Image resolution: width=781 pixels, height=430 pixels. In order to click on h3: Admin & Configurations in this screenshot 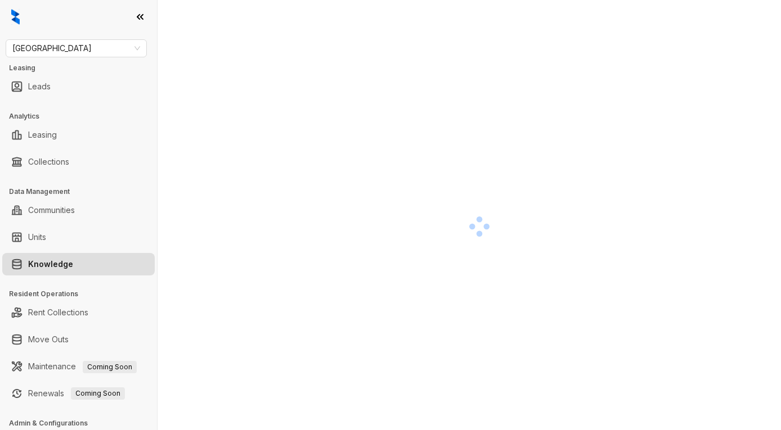, I will do `click(83, 424)`.